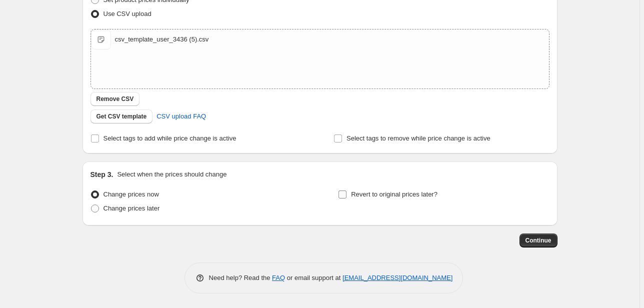 Image resolution: width=644 pixels, height=308 pixels. I want to click on p: Select when the prices should change, so click(171, 174).